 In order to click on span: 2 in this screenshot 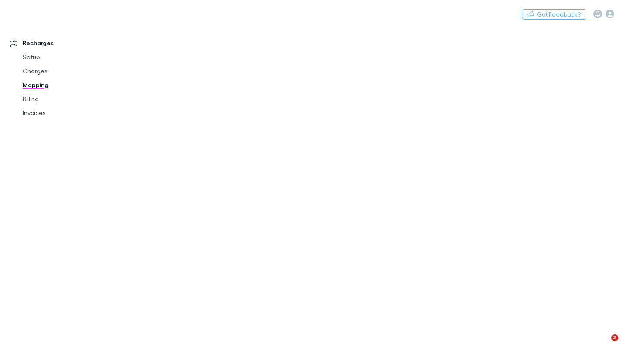, I will do `click(615, 338)`.